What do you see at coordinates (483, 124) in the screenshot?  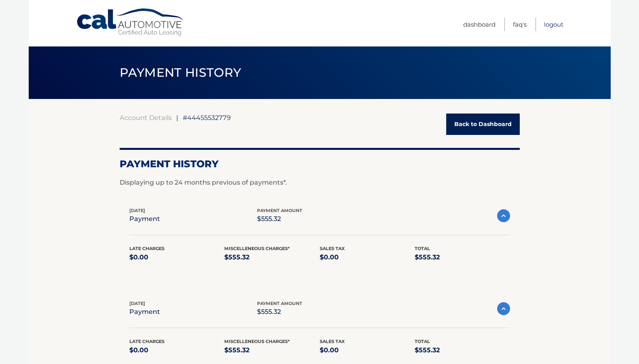 I see `a: Back to Dashboard` at bounding box center [483, 124].